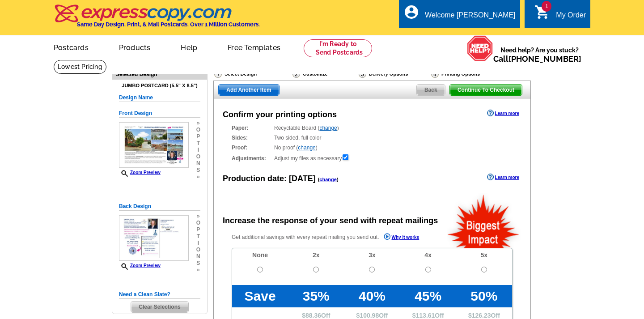  Describe the element at coordinates (560, 15) in the screenshot. I see `a: 1 shopping_cart My Order` at that location.